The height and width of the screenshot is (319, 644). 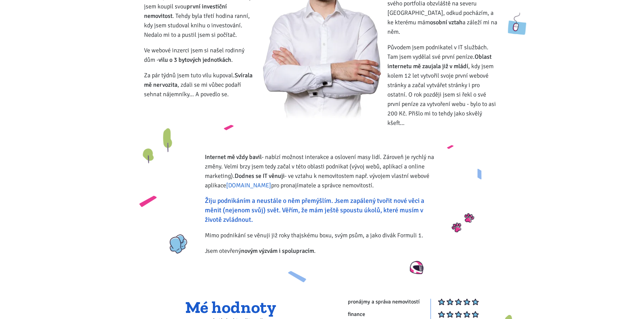 What do you see at coordinates (389, 305) in the screenshot?
I see `td: pronájmy a správa nemovitostí` at bounding box center [389, 305].